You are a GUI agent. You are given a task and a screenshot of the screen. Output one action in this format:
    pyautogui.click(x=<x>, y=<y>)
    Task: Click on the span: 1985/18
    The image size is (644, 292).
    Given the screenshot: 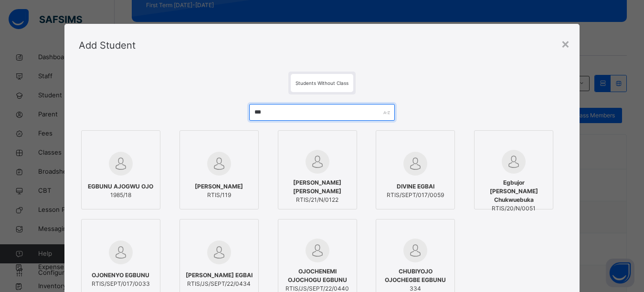 What is the action you would take?
    pyautogui.click(x=120, y=195)
    